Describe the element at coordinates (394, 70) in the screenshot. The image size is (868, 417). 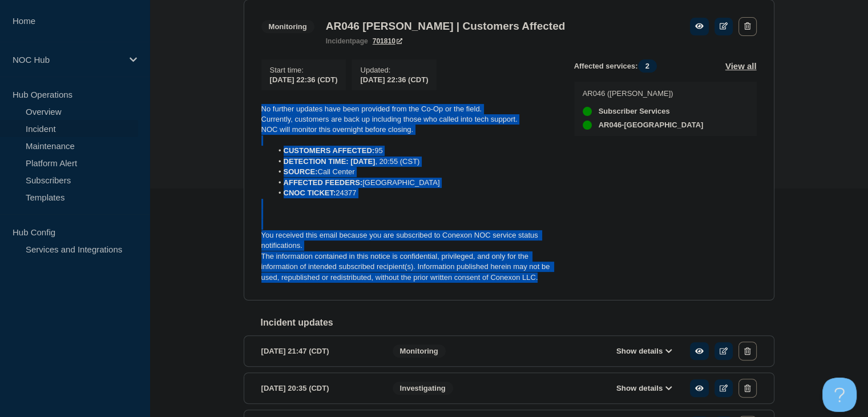
I see `p: Updated :` at that location.